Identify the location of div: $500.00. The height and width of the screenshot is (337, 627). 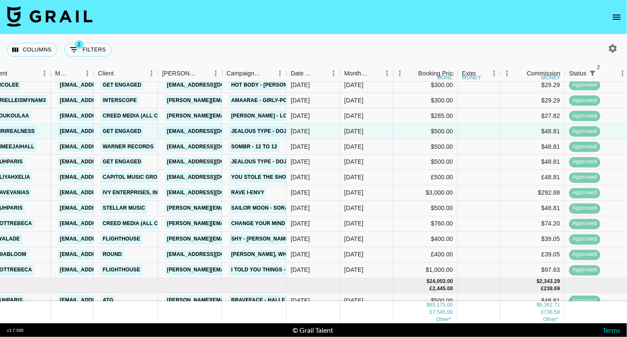
(426, 209).